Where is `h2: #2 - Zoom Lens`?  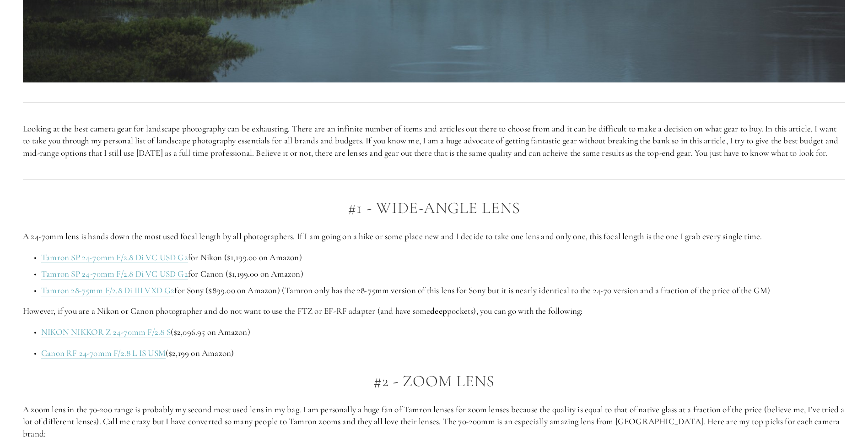 h2: #2 - Zoom Lens is located at coordinates (434, 381).